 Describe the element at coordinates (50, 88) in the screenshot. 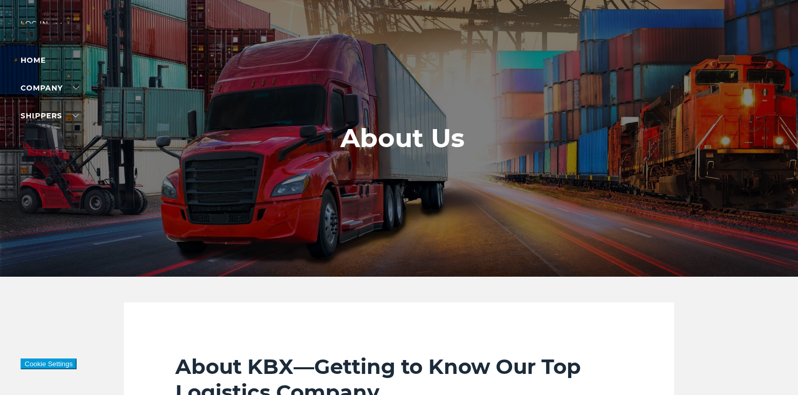

I see `a: Company` at that location.